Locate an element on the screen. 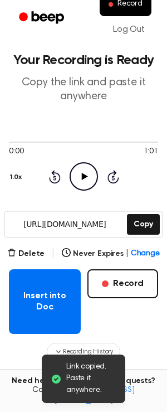  button: Never Expires|Change is located at coordinates (111, 254).